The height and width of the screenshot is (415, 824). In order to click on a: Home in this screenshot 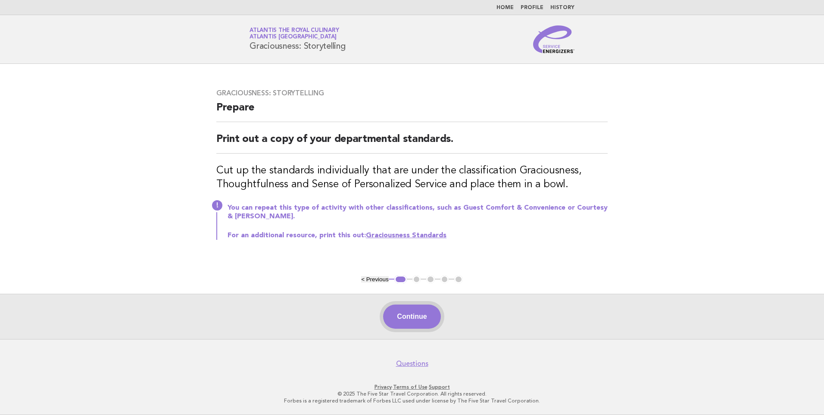, I will do `click(505, 8)`.